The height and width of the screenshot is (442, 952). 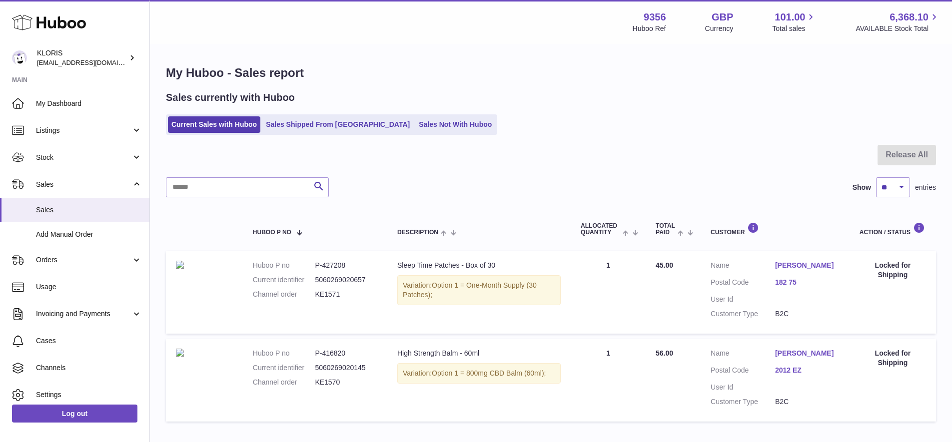 What do you see at coordinates (775, 229) in the screenshot?
I see `div: Customer` at bounding box center [775, 229].